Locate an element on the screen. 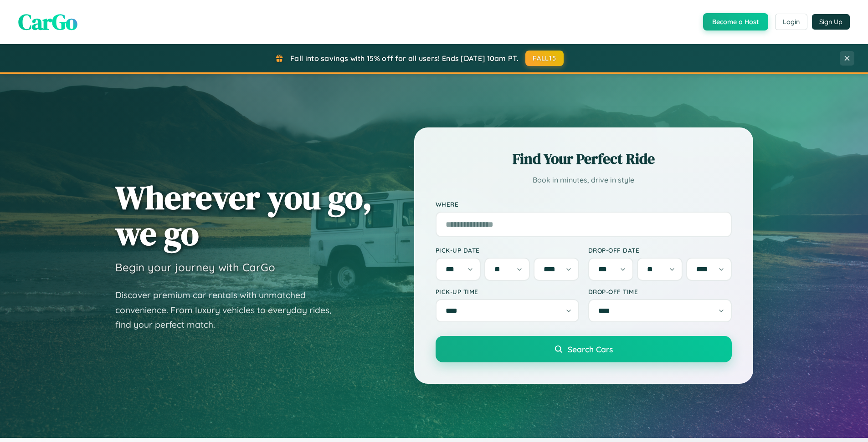  p: Discover premium car rentals with unmatched convenience. From luxury vehicles to everyday rides, ... is located at coordinates (229, 310).